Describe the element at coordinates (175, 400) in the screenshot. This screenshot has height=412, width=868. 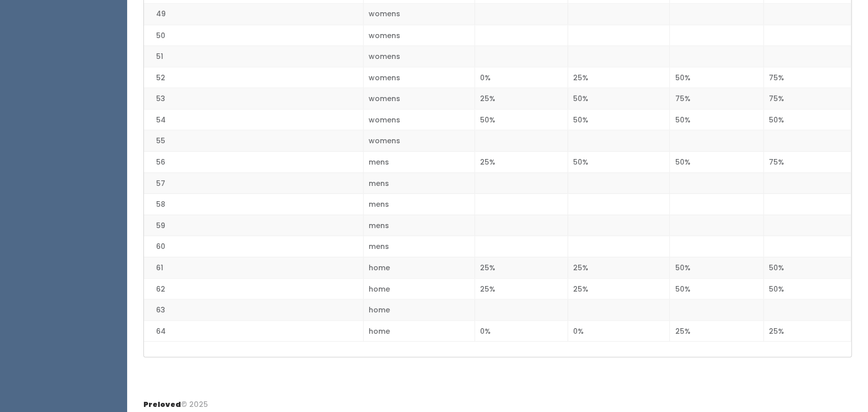
I see `div: © 2025` at that location.